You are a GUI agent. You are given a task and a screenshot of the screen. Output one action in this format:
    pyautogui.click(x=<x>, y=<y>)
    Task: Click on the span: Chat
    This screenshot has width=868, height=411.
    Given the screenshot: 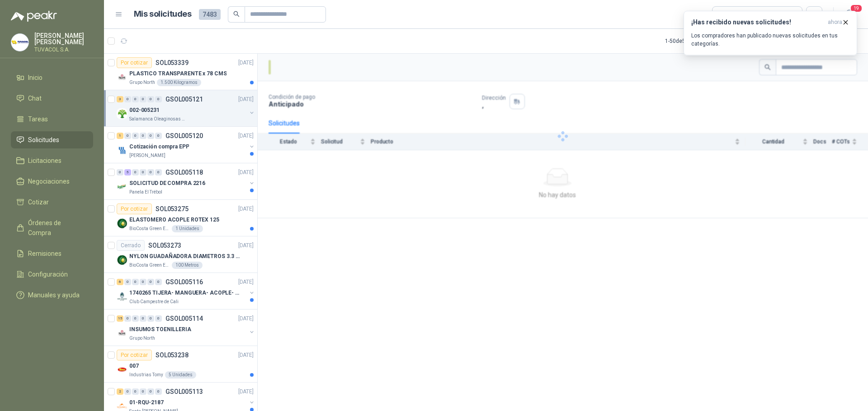 What is the action you would take?
    pyautogui.click(x=35, y=99)
    